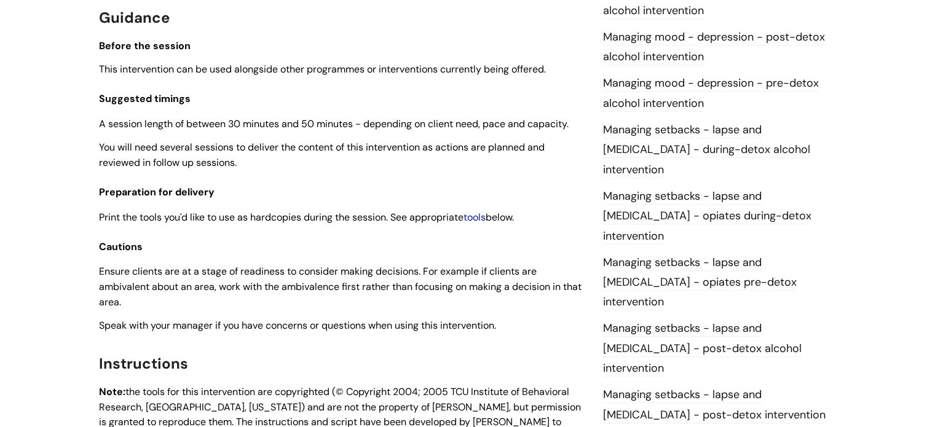 The height and width of the screenshot is (427, 935). I want to click on span: Suggested timings, so click(144, 98).